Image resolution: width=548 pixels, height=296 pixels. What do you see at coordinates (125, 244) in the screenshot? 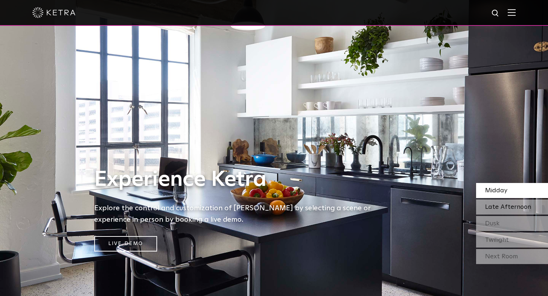
I see `a: Live Demo` at bounding box center [125, 244].